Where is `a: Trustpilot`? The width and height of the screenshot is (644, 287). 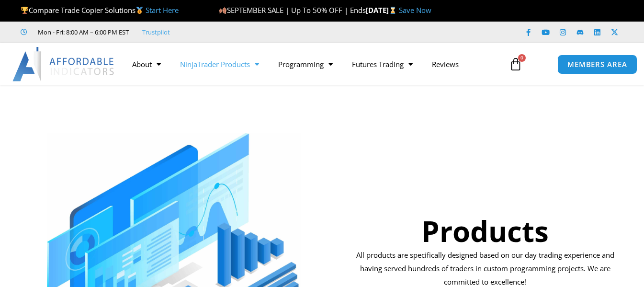
a: Trustpilot is located at coordinates (156, 32).